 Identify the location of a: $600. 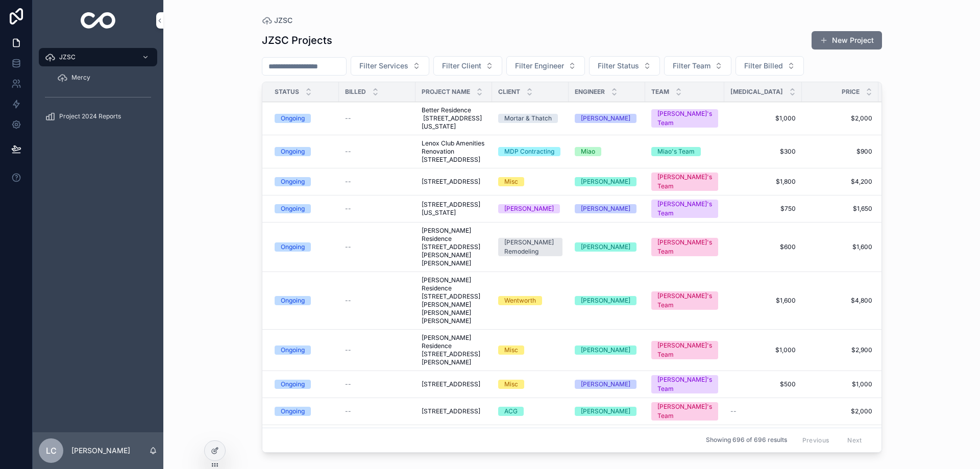
(763, 247).